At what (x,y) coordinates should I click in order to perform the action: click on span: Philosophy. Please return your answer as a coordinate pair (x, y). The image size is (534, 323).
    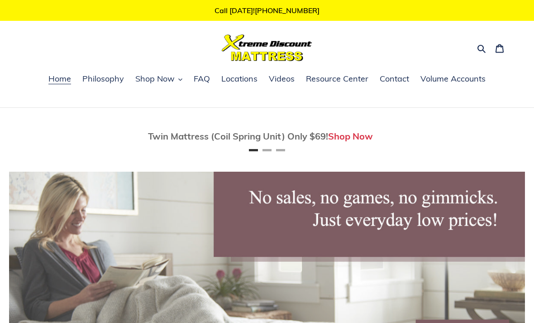
    Looking at the image, I should click on (103, 79).